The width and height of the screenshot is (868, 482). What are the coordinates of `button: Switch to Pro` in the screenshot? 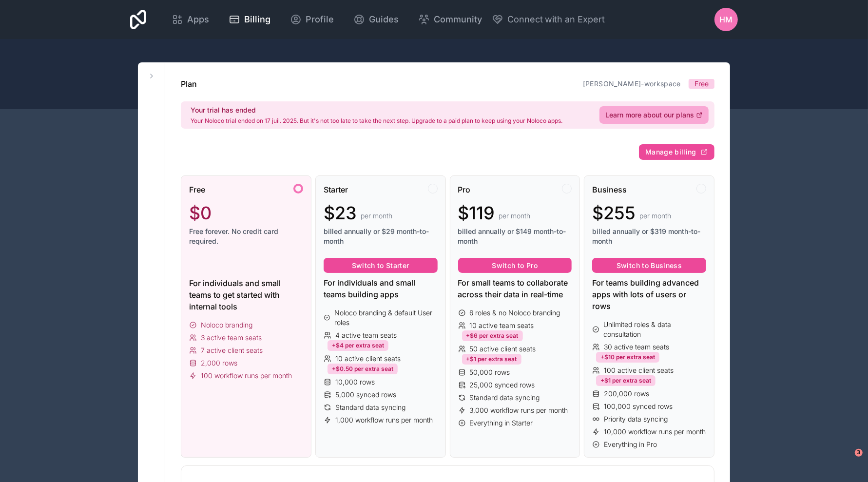 It's located at (515, 265).